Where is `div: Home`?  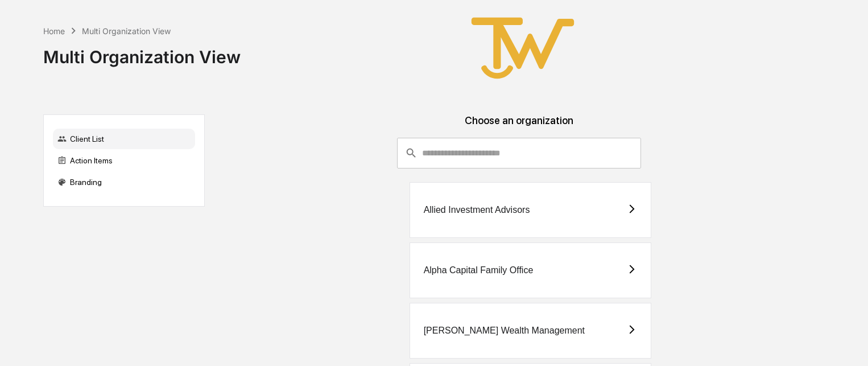
div: Home is located at coordinates (54, 31).